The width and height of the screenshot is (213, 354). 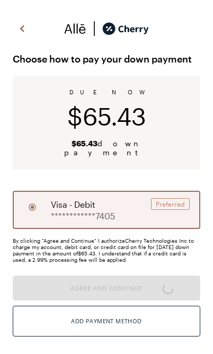 I want to click on button: Add Payment Method, so click(x=107, y=321).